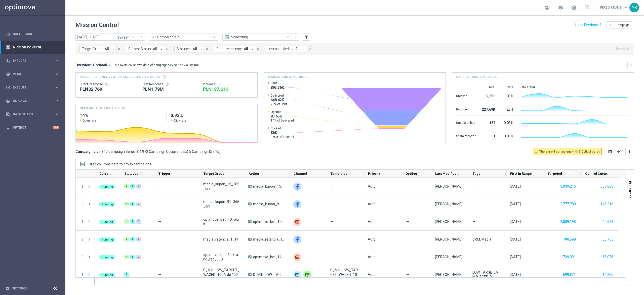  I want to click on button: Last modified by: All arrow_drop_down, so click(286, 49).